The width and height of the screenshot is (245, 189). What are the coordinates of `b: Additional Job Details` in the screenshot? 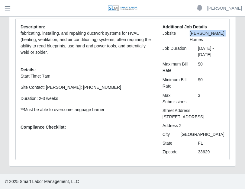 It's located at (184, 27).